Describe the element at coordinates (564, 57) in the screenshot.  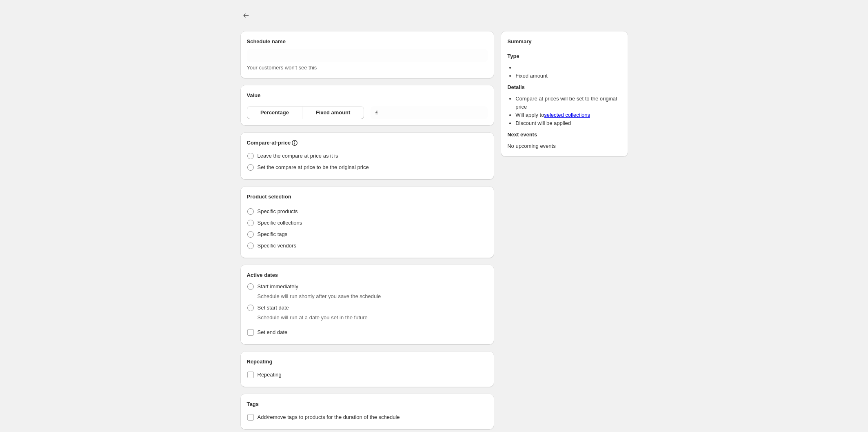
I see `h2: Type` at that location.